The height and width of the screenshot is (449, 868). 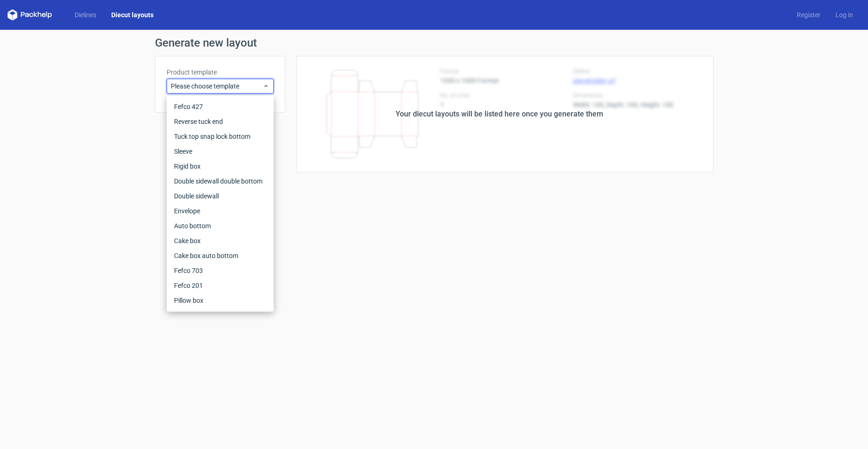 I want to click on div: Rigid box, so click(x=220, y=166).